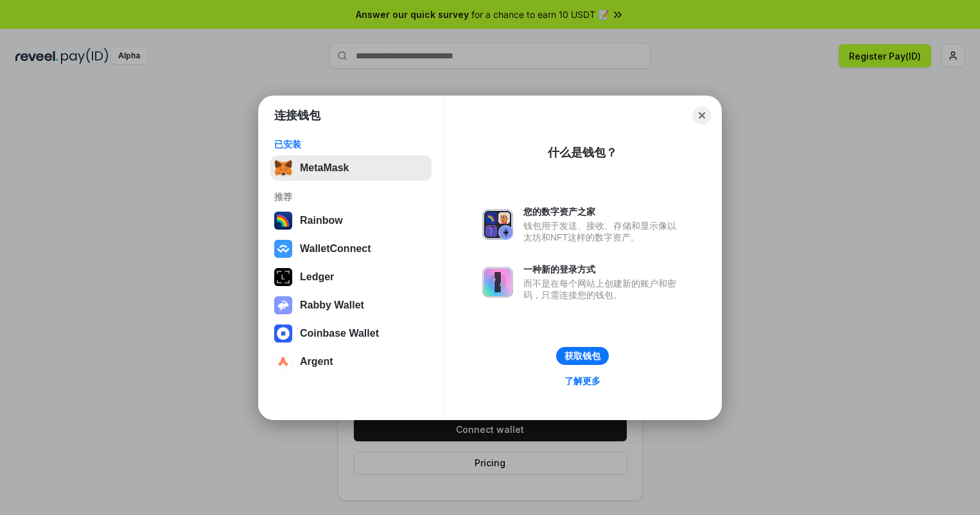  What do you see at coordinates (582, 381) in the screenshot?
I see `a: 了解更多` at bounding box center [582, 381].